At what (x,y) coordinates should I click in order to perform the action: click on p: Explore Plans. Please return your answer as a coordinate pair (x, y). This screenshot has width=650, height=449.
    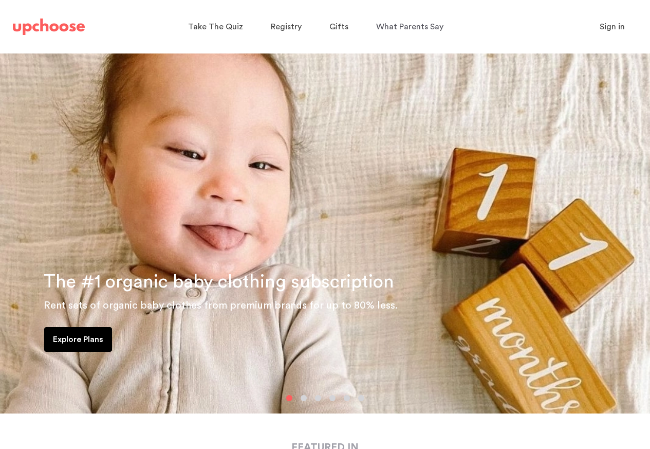
    Looking at the image, I should click on (78, 339).